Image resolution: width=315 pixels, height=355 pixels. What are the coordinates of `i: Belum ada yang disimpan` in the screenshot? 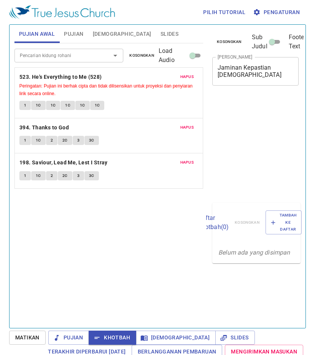 It's located at (254, 253).